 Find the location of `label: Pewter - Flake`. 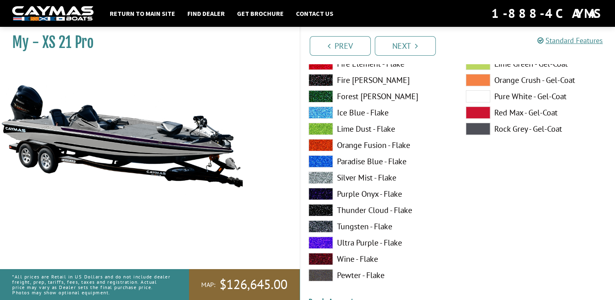

label: Pewter - Flake is located at coordinates (379, 275).